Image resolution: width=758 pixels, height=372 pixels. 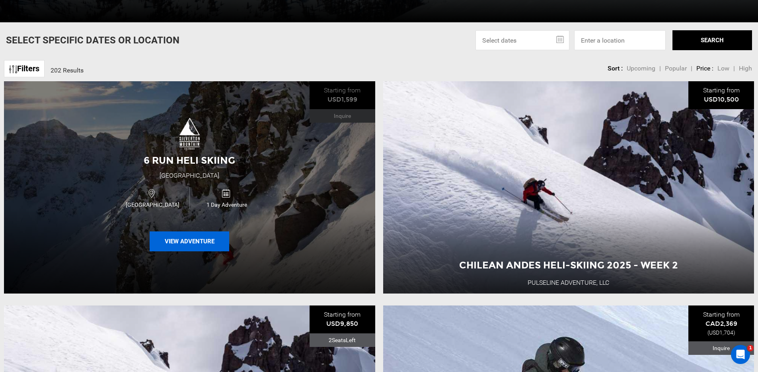 I want to click on button: SEARCH, so click(x=713, y=40).